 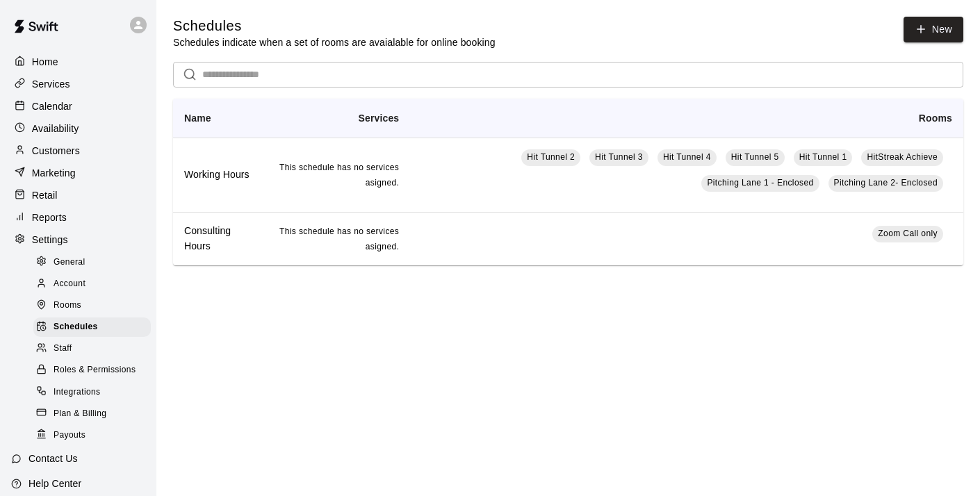 What do you see at coordinates (618, 158) in the screenshot?
I see `a: Hit Tunnel 3` at bounding box center [618, 158].